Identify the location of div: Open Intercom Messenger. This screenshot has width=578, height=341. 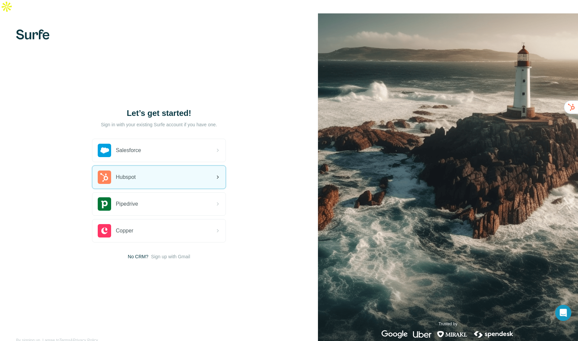
(564, 313).